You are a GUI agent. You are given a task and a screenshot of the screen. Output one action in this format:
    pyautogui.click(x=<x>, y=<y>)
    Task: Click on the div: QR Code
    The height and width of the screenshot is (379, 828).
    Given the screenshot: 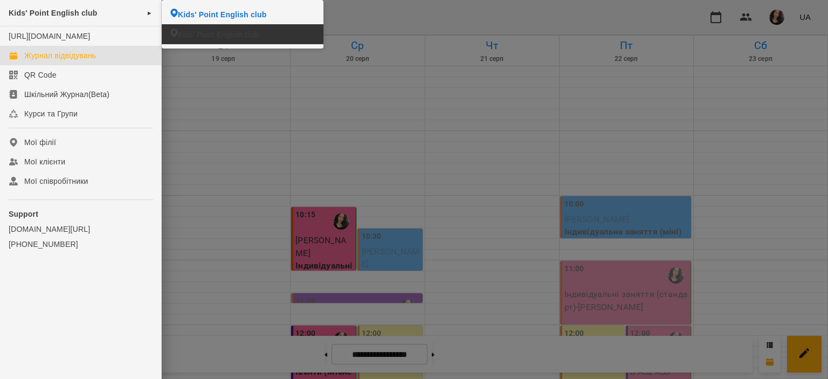 What is the action you would take?
    pyautogui.click(x=40, y=75)
    